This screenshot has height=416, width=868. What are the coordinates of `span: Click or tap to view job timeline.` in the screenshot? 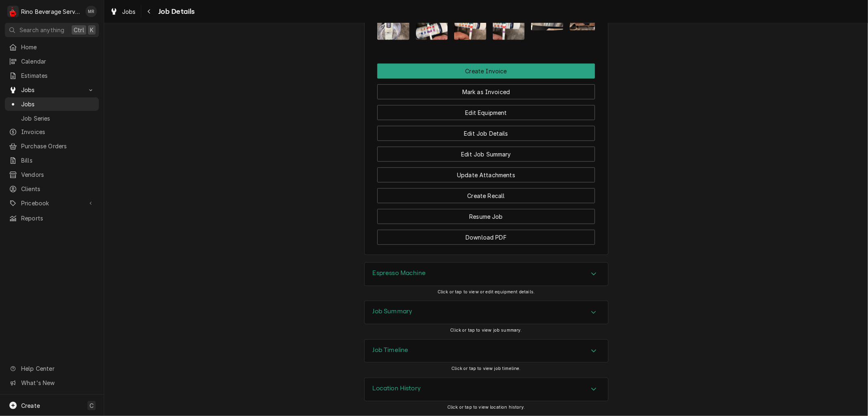 It's located at (486, 368).